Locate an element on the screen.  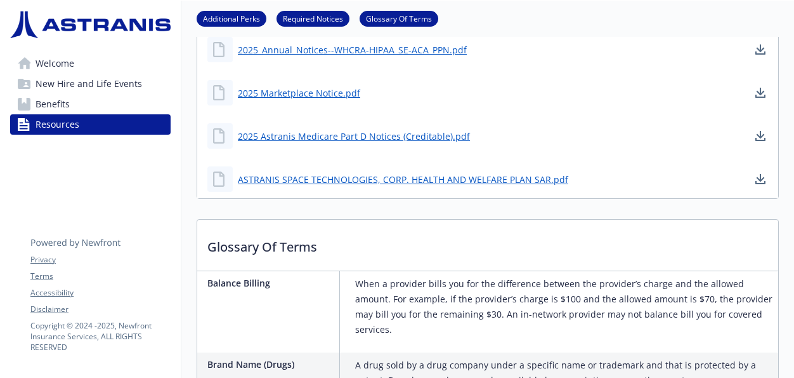
a: Additional Perks is located at coordinates (232, 18).